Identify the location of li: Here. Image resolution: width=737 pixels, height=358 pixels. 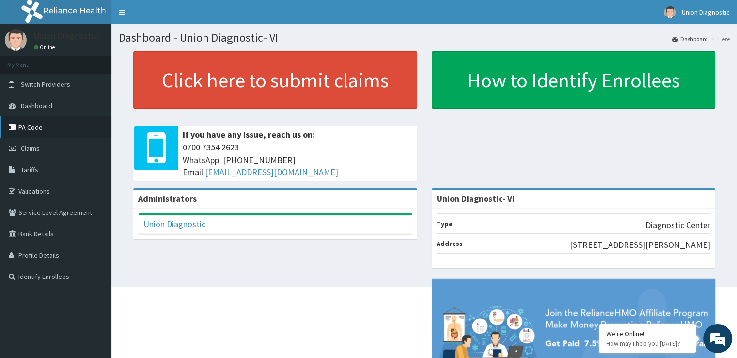
(719, 39).